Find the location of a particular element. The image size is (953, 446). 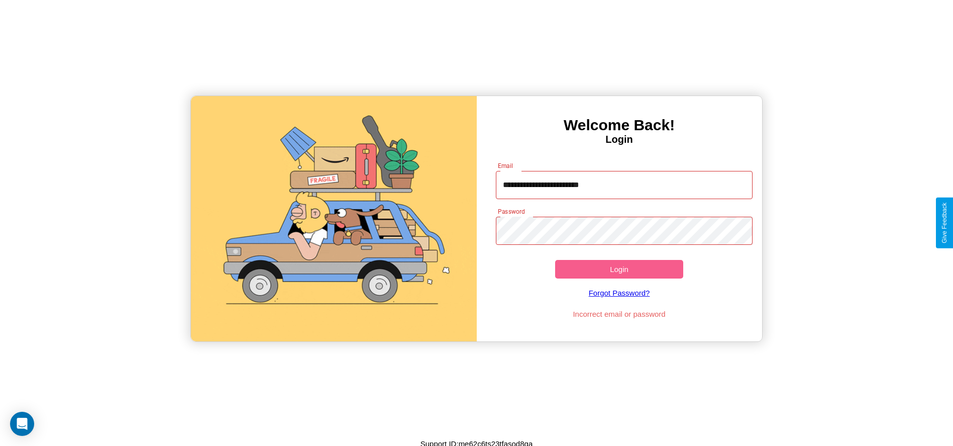

p: Incorrect email or password is located at coordinates (619, 314).